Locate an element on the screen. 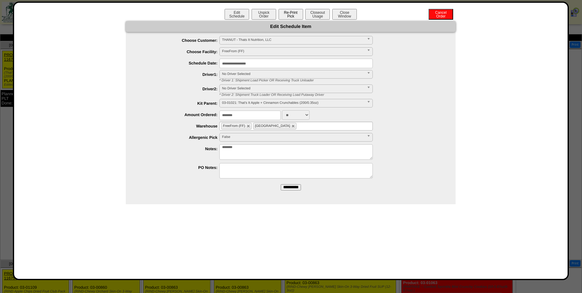 The width and height of the screenshot is (582, 293). span: 03-01021: That's It Apple + Cinnamon Crunchables (200/0.35oz) is located at coordinates (294, 103).